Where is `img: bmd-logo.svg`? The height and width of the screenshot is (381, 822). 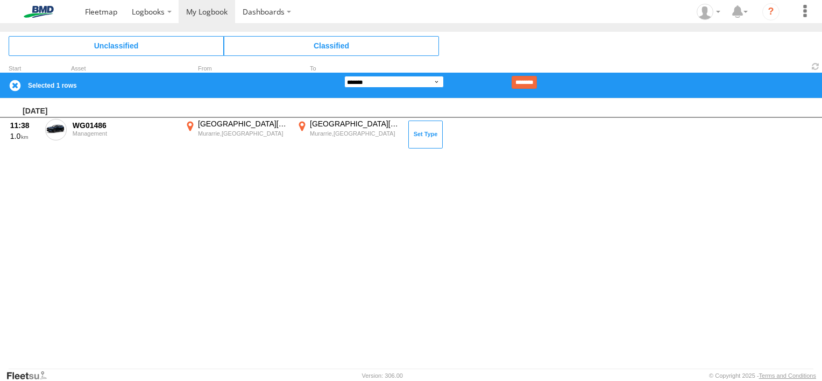 img: bmd-logo.svg is located at coordinates (39, 12).